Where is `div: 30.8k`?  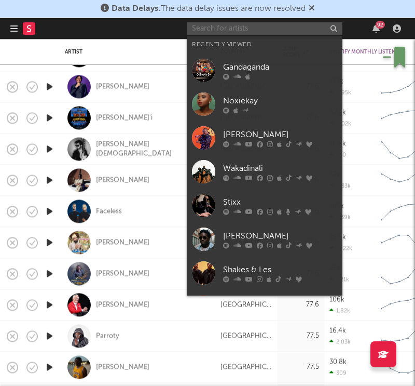 div: 30.8k is located at coordinates (338, 361).